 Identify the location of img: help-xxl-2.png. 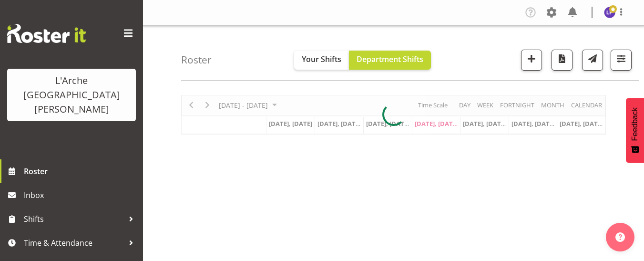
(621, 237).